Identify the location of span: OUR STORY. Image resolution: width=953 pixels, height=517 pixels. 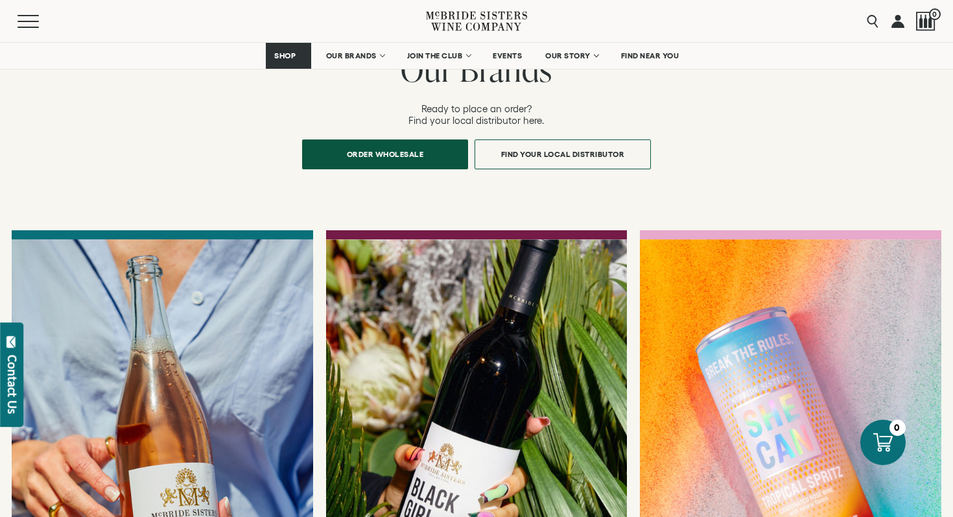
(568, 56).